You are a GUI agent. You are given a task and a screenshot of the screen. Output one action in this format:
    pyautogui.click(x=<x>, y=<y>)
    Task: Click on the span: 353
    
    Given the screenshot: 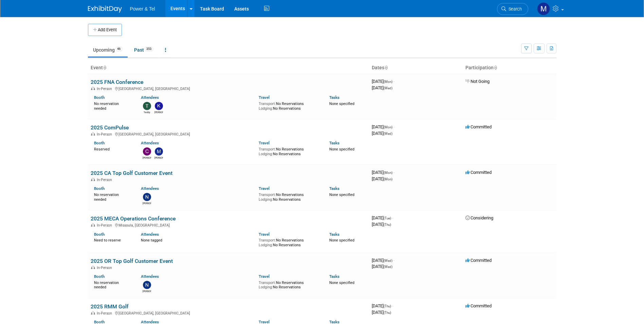 What is the action you would take?
    pyautogui.click(x=149, y=49)
    